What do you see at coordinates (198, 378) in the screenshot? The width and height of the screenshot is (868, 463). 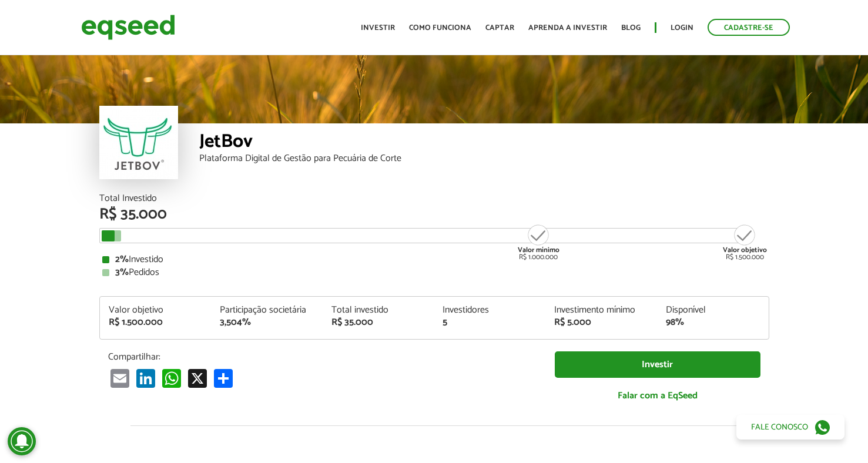 I see `a: X` at bounding box center [198, 378].